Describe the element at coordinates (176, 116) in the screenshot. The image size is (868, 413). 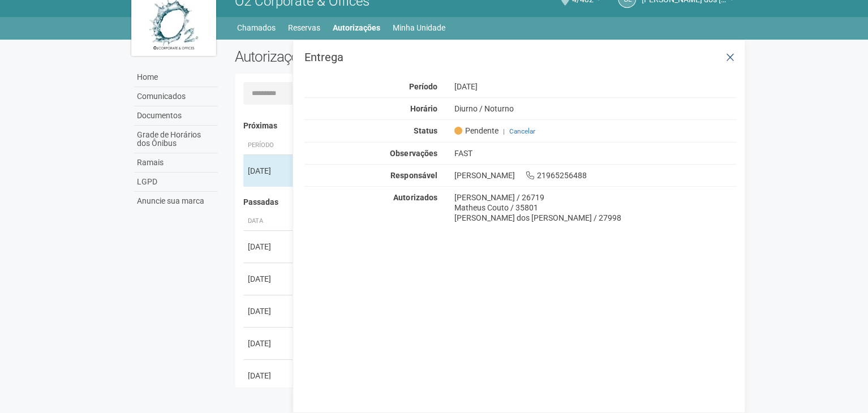
I see `a: Documentos` at that location.